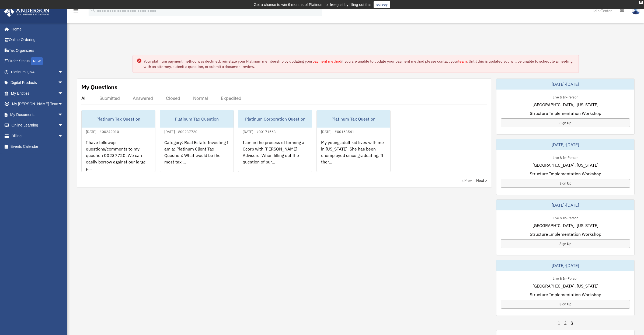  Describe the element at coordinates (565, 323) in the screenshot. I see `a: 2` at that location.